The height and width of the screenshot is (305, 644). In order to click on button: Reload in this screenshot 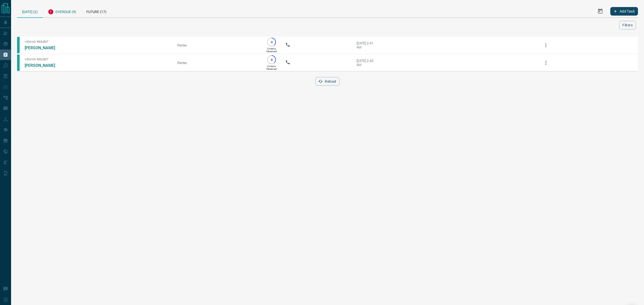, I will do `click(327, 81)`.